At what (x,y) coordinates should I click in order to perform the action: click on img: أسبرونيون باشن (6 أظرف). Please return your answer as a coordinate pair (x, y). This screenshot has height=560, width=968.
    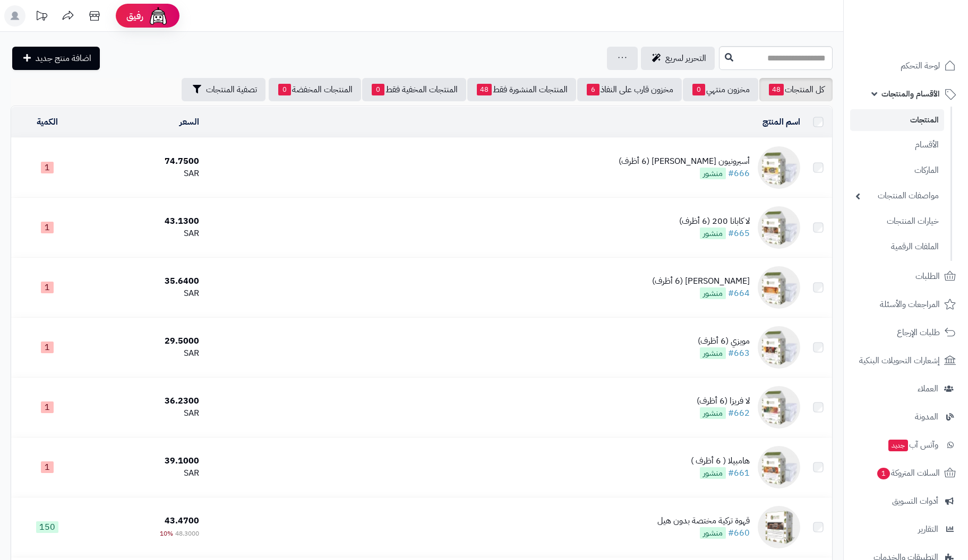
    Looking at the image, I should click on (779, 167).